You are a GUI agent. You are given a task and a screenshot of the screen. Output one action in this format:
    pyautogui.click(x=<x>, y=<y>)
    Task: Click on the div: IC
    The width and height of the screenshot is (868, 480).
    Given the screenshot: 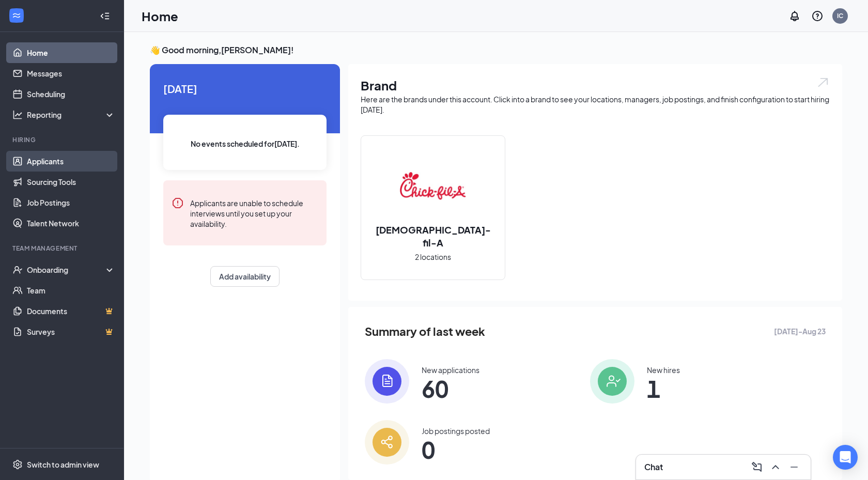 What is the action you would take?
    pyautogui.click(x=840, y=16)
    